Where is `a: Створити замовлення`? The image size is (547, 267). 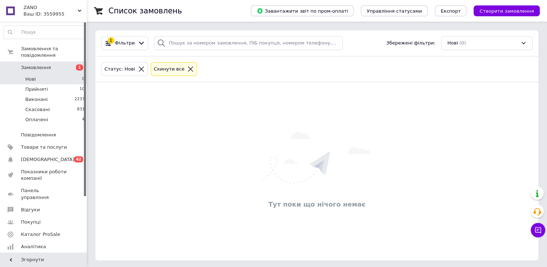
a: Створити замовлення is located at coordinates (502, 10).